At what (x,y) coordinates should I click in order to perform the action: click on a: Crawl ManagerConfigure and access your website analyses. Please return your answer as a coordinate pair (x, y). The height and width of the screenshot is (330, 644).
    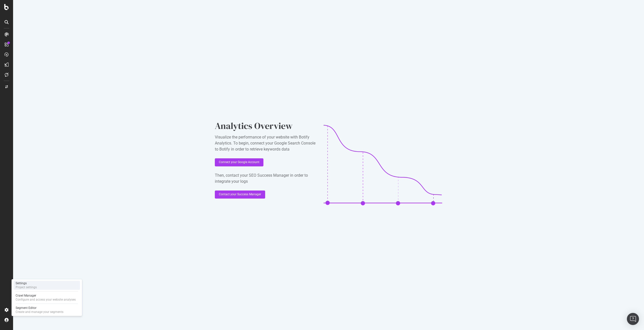
    Looking at the image, I should click on (47, 298).